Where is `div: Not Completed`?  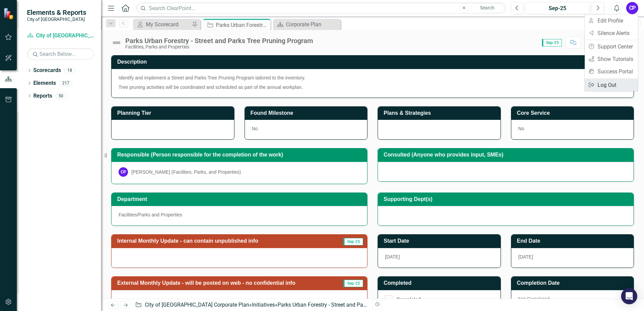
div: Not Completed is located at coordinates (573, 300).